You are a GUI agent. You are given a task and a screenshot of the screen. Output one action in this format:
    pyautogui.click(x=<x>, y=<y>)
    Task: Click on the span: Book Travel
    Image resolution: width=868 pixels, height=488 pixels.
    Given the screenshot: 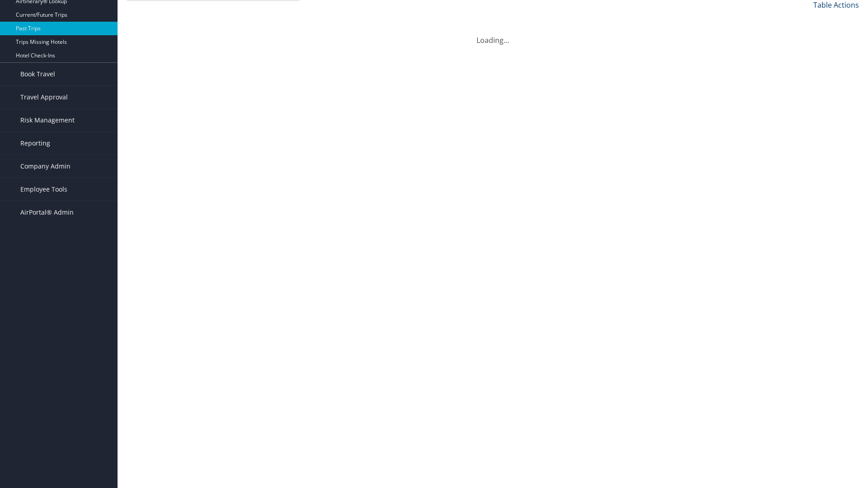 What is the action you would take?
    pyautogui.click(x=38, y=74)
    